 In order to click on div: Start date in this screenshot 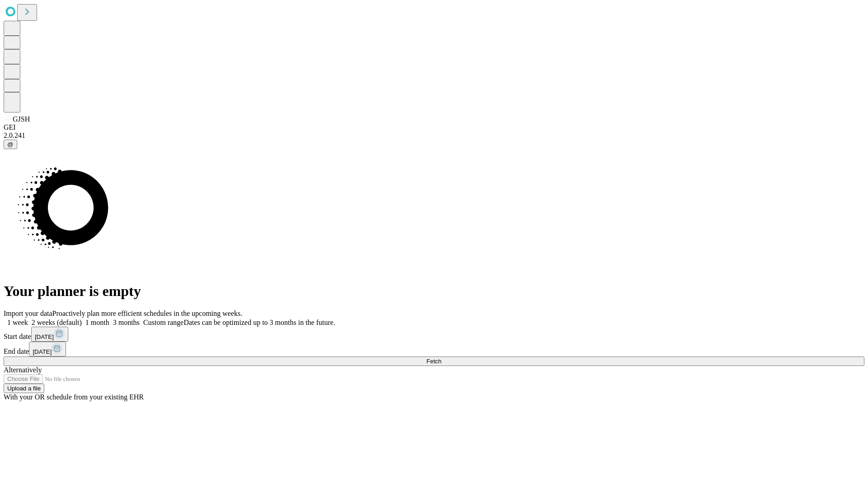, I will do `click(434, 334)`.